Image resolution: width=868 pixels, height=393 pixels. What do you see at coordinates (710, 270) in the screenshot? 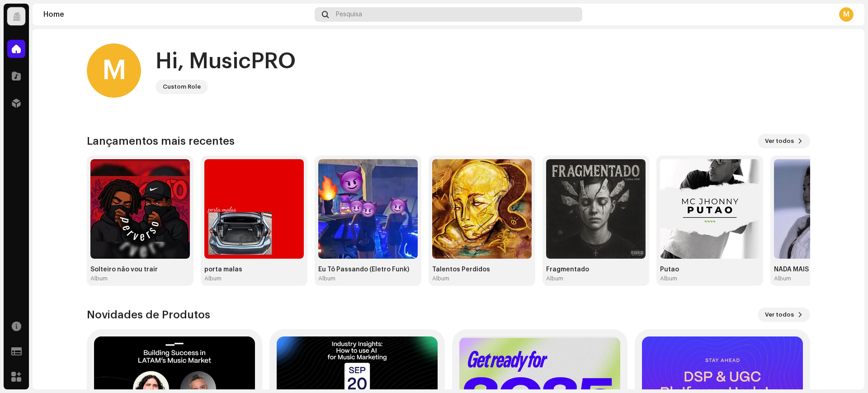
I see `div: Putao` at bounding box center [710, 270].